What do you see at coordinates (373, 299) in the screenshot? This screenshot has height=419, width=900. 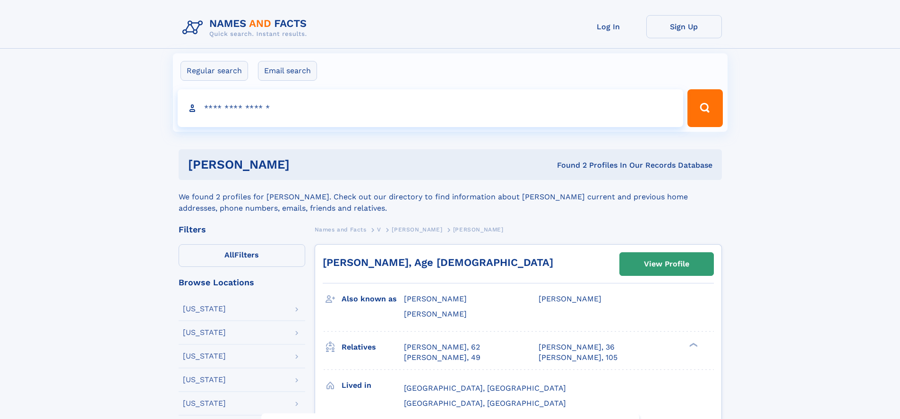 I see `h3: Also known as` at bounding box center [373, 299].